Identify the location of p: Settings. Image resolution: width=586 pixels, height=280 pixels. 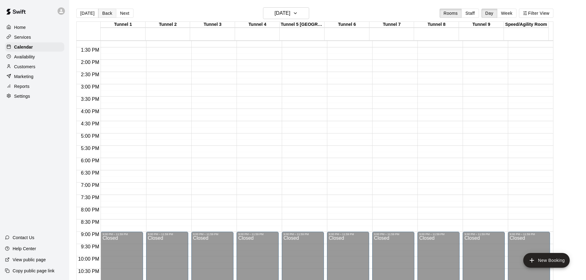
(22, 96).